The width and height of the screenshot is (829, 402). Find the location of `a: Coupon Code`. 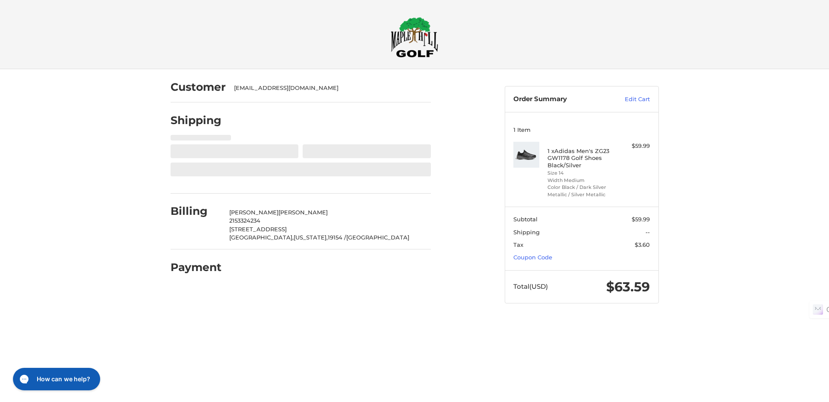

a: Coupon Code is located at coordinates (533, 257).